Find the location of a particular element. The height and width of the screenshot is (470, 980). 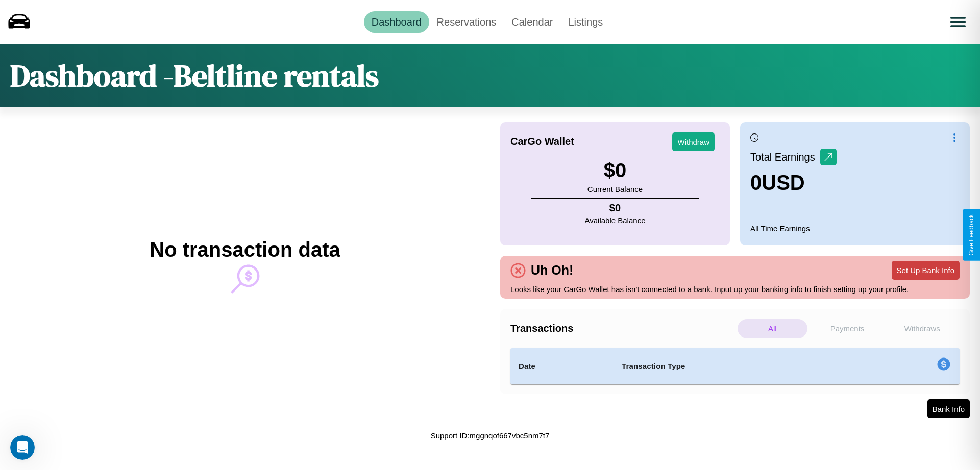

h3: 0 USD is located at coordinates (793, 182).